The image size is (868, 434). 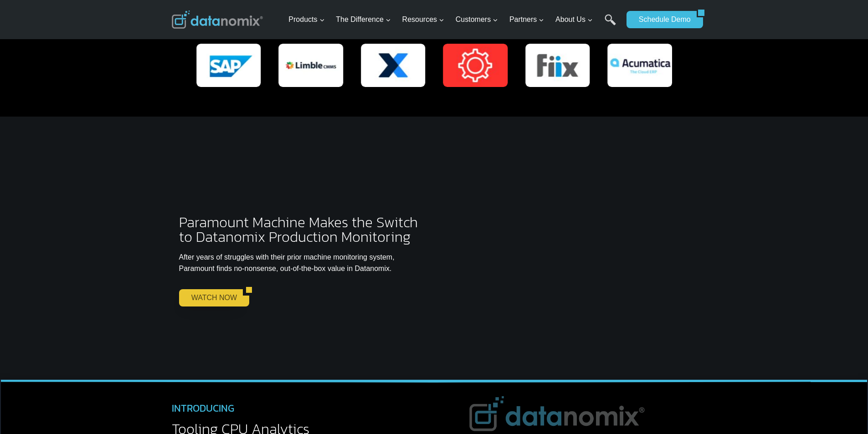 I want to click on div: 2 of 19, so click(x=311, y=65).